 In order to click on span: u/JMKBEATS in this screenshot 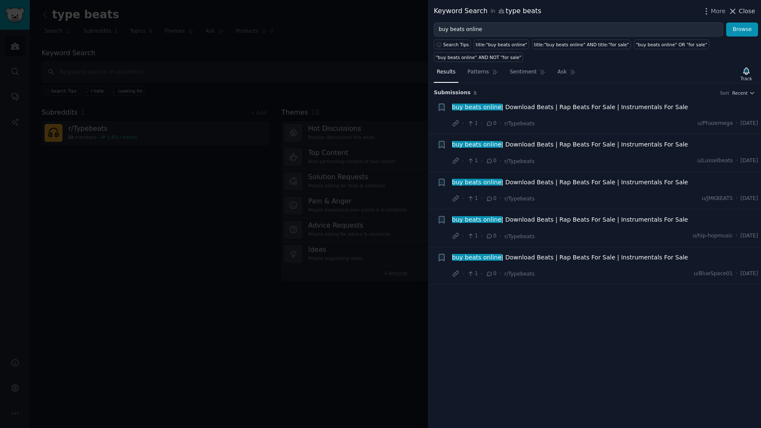, I will do `click(717, 199)`.